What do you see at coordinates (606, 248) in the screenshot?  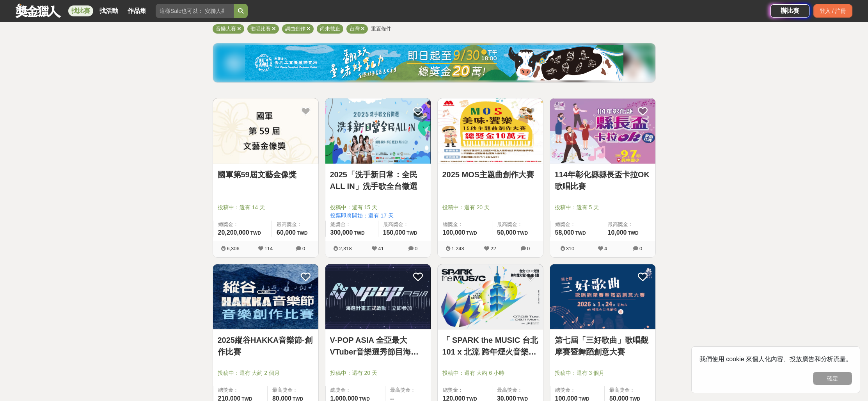 I see `span: 4` at bounding box center [606, 248].